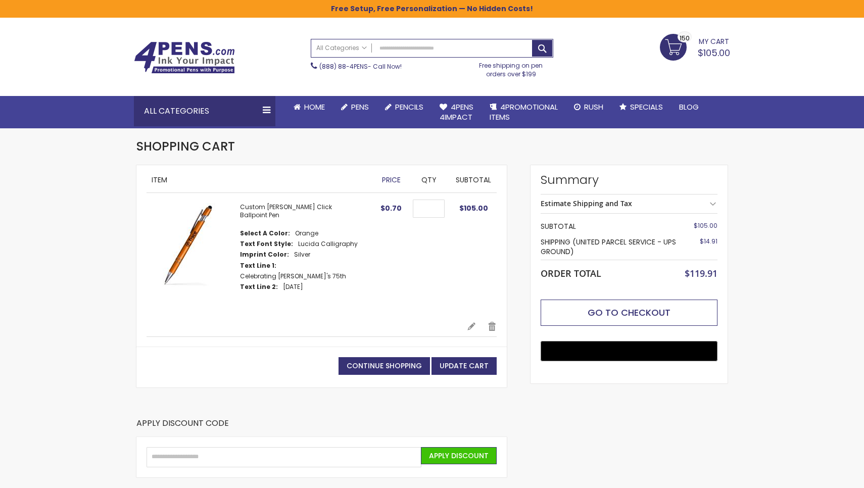 Image resolution: width=864 pixels, height=488 pixels. What do you see at coordinates (641, 107) in the screenshot?
I see `a: Specials` at bounding box center [641, 107].